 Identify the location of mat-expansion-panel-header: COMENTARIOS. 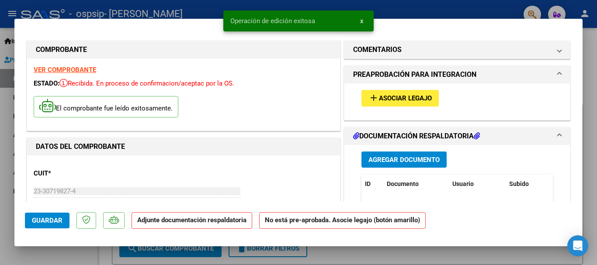
(457, 50).